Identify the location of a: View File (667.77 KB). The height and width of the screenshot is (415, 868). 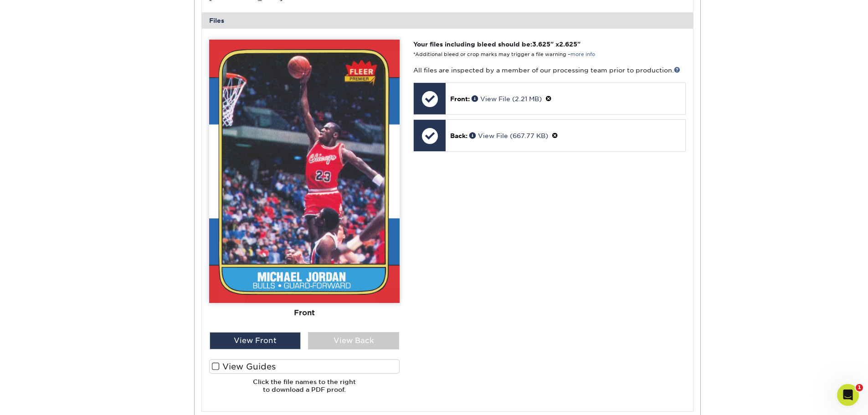
(509, 136).